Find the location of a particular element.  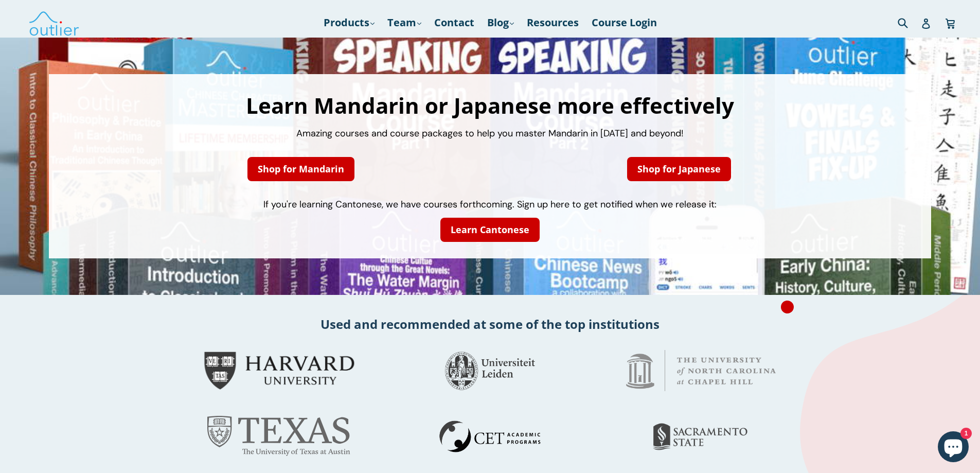

a: Contact is located at coordinates (454, 22).